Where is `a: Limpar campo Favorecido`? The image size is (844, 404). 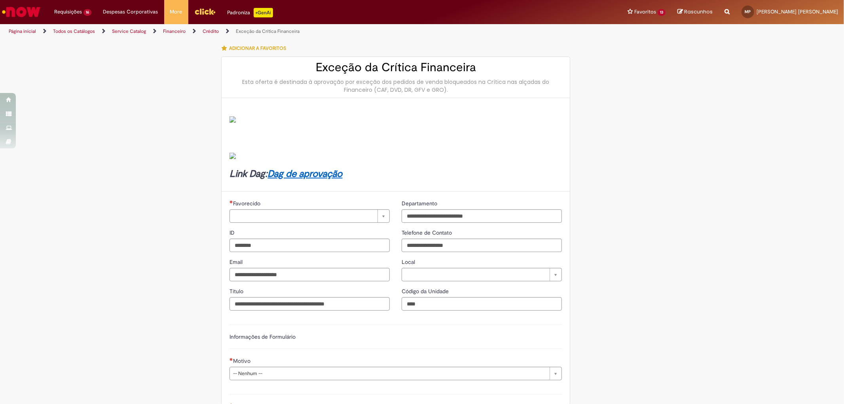
a: Limpar campo Favorecido is located at coordinates (309, 216).